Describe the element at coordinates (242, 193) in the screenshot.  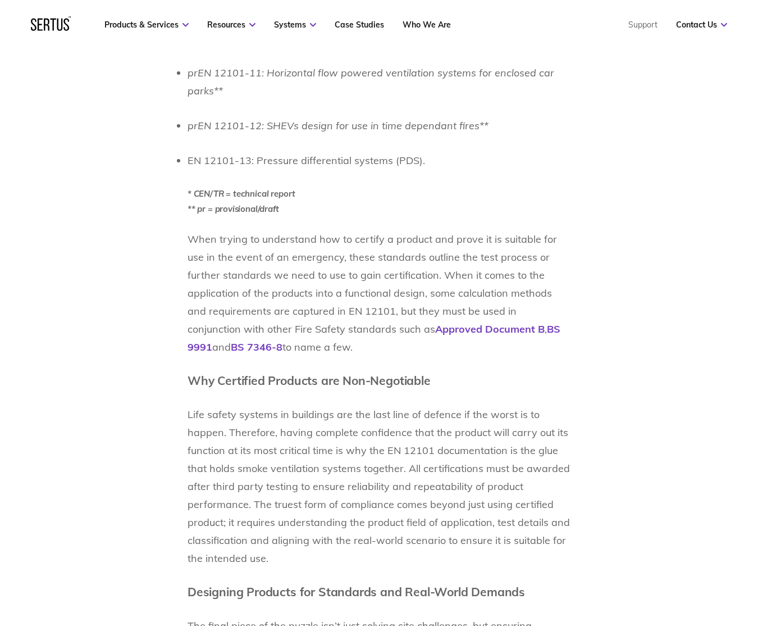
I see `i: * CEN/TR = technical report` at that location.